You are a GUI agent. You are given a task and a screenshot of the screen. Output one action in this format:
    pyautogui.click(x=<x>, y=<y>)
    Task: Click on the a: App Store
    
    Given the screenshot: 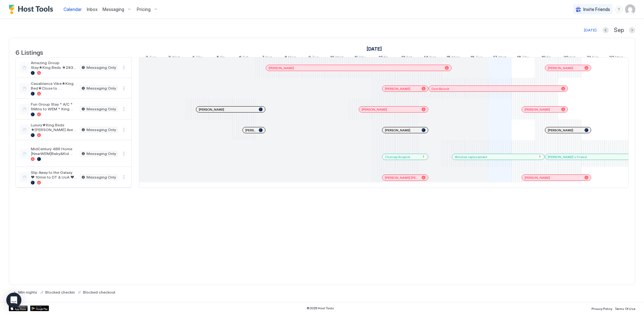 What is the action you would take?
    pyautogui.click(x=18, y=309)
    